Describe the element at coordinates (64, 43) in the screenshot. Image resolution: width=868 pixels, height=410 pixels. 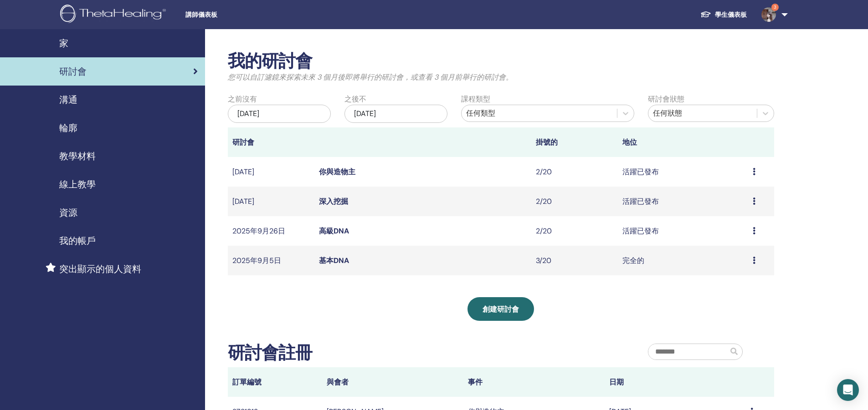
I see `font: 家` at that location.